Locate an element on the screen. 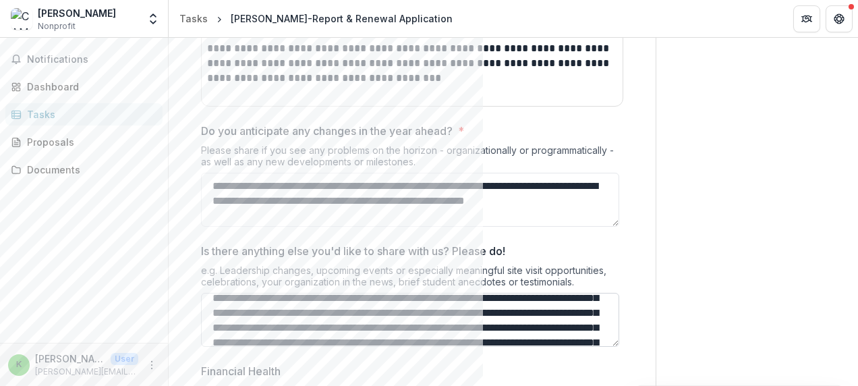  a: Documents is located at coordinates (84, 169).